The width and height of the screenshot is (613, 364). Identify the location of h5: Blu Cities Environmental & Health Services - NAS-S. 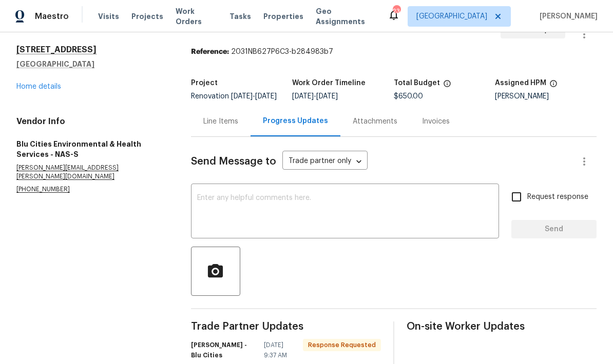
(91, 149).